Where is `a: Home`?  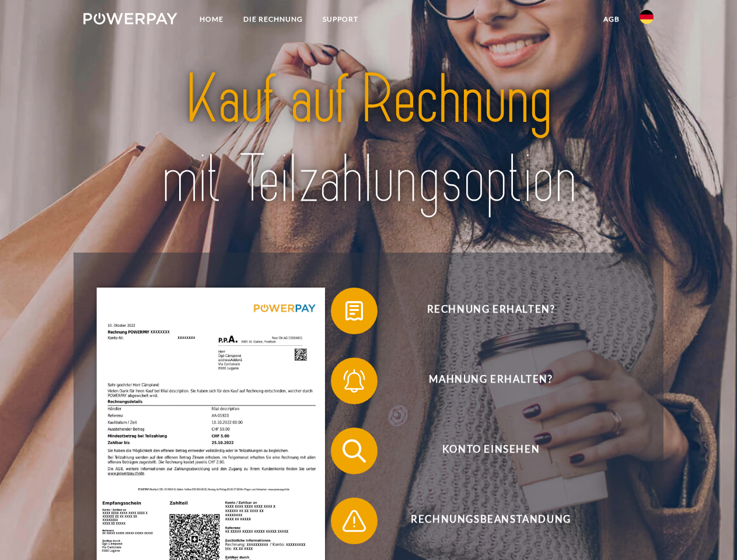 a: Home is located at coordinates (211, 19).